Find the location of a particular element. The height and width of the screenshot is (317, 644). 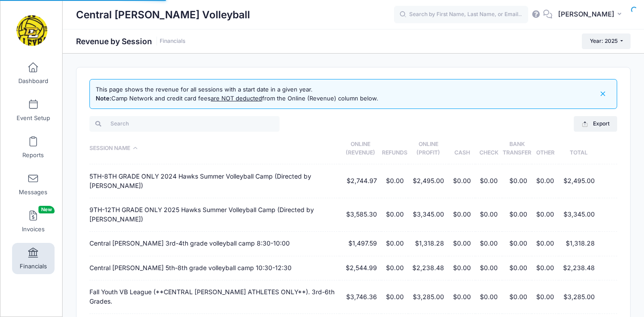

b: Note: is located at coordinates (103, 98).